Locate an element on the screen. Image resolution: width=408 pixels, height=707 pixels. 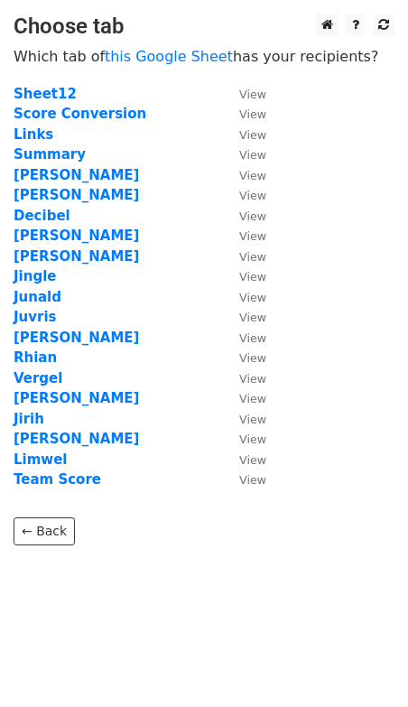
a: Vergel is located at coordinates (38, 379).